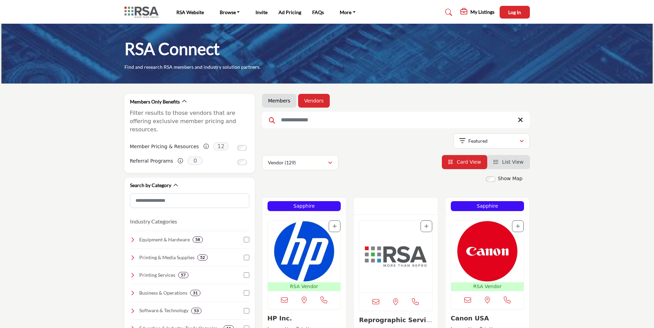 The height and width of the screenshot is (328, 654). Describe the element at coordinates (195, 293) in the screenshot. I see `b: 31` at that location.